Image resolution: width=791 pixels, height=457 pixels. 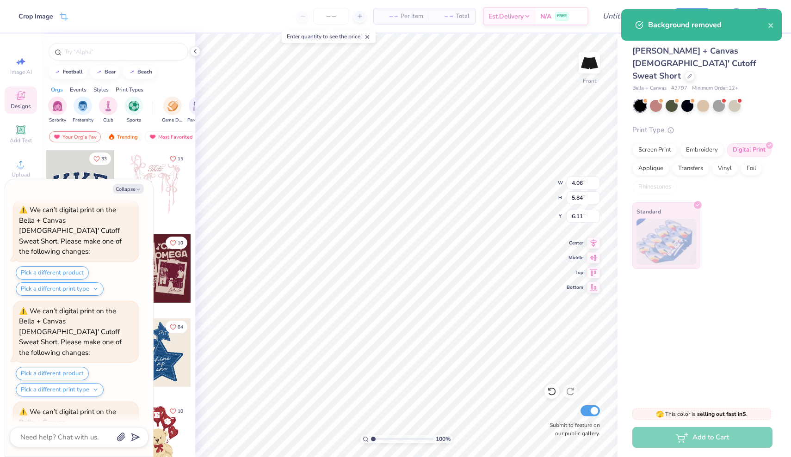 I want to click on span: Center, so click(x=575, y=243).